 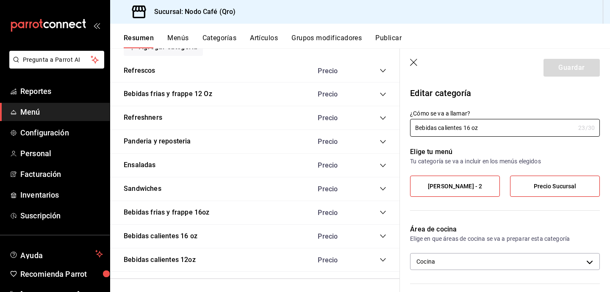 I want to click on h3: Sucursal: Nodo Café (Qro), so click(x=191, y=12).